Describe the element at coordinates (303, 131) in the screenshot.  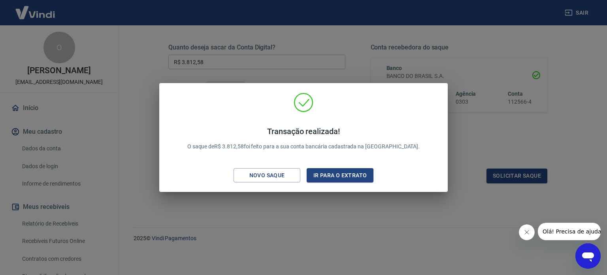
I see `h4: Transação realizada!` at that location.